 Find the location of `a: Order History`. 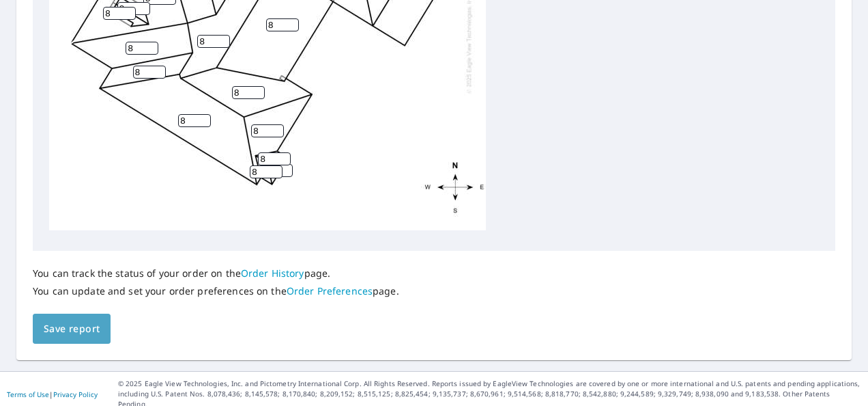

a: Order History is located at coordinates (273, 273).